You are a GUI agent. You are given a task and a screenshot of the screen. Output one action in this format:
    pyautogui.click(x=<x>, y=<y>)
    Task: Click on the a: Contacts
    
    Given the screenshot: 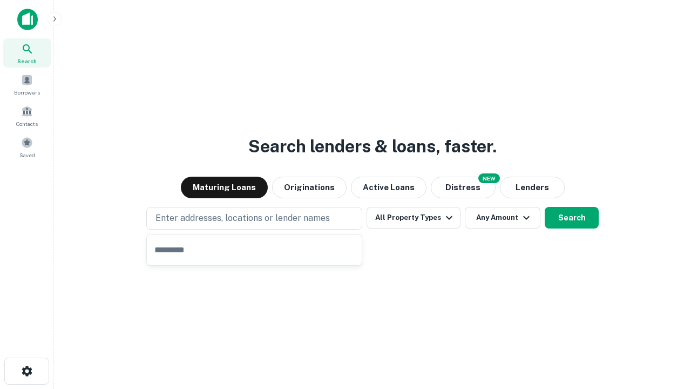 What is the action you would take?
    pyautogui.click(x=27, y=116)
    